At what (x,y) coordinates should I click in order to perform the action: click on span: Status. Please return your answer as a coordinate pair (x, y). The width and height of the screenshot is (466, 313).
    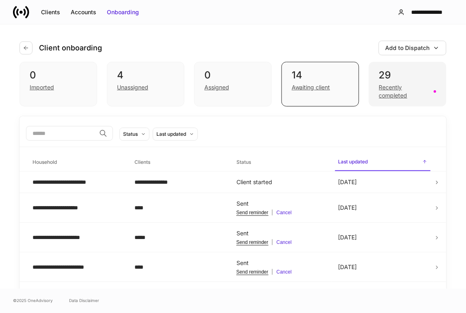
    Looking at the image, I should click on (281, 162).